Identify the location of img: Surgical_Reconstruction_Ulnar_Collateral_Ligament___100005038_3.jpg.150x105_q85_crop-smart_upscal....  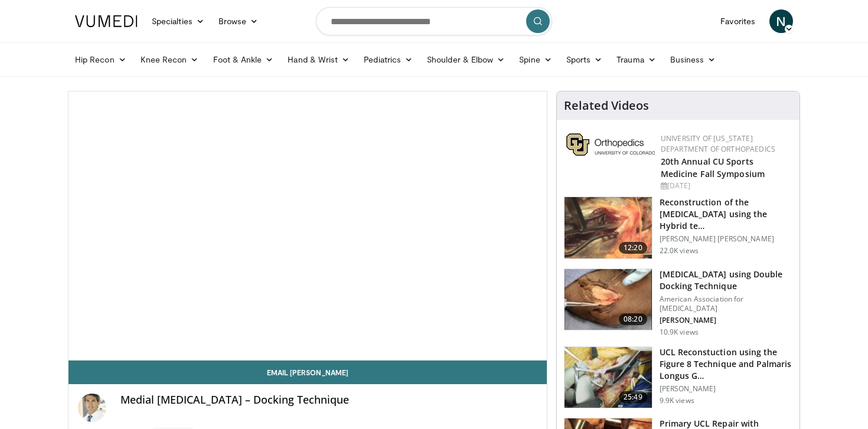
(608, 300).